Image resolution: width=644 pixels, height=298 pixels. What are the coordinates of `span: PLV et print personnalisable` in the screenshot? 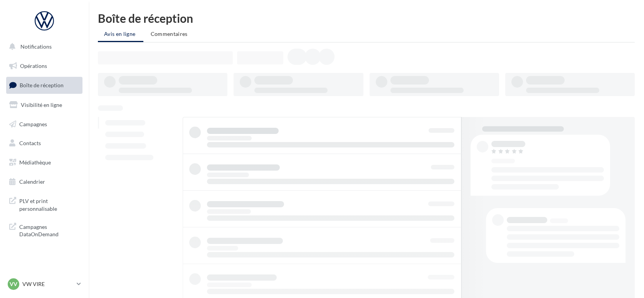 It's located at (49, 204).